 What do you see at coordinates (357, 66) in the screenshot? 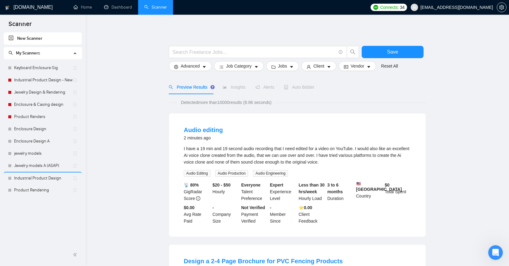
I see `button: idcardVendorcaret-down` at bounding box center [357, 66].